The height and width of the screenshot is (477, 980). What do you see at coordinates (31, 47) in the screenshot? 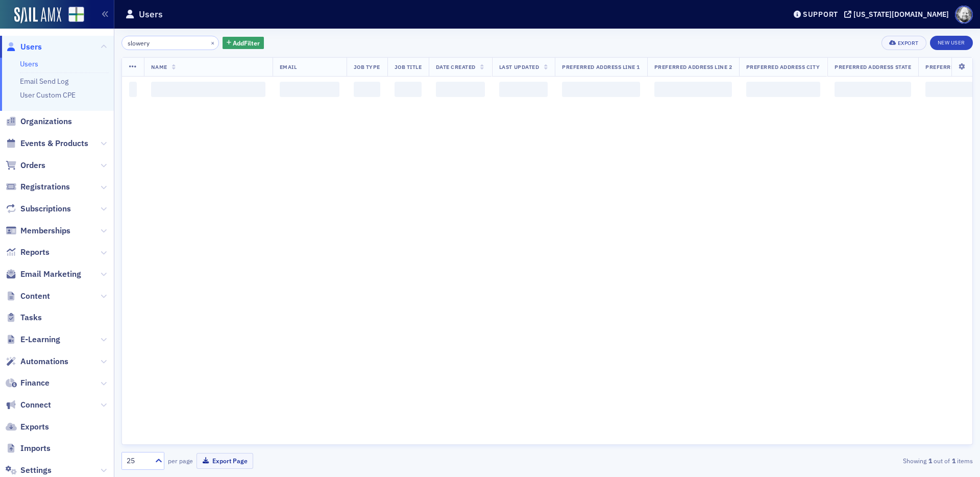
I see `span: Users` at bounding box center [31, 47].